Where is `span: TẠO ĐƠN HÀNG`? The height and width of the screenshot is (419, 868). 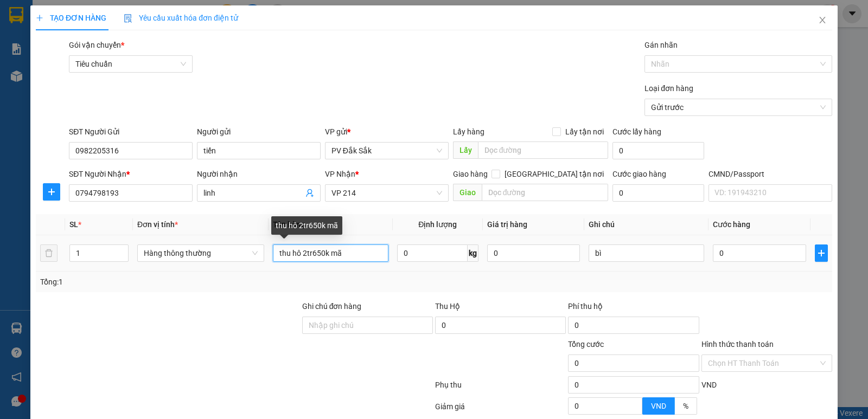
span: TẠO ĐƠN HÀNG is located at coordinates (71, 18).